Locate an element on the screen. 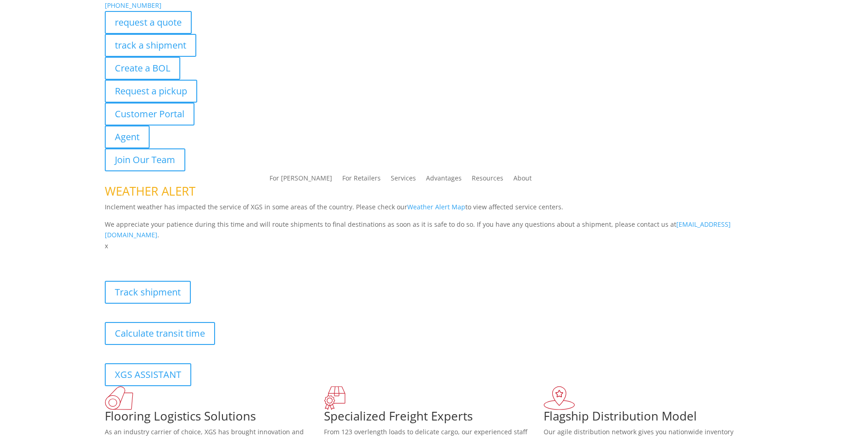 The width and height of the screenshot is (868, 437). img: xgs-icon-flagship-distribution-model-red is located at coordinates (559, 398).